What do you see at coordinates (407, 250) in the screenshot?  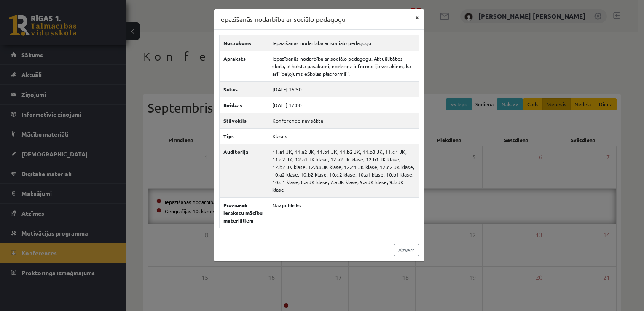 I see `a: Aizvērt` at bounding box center [407, 250].